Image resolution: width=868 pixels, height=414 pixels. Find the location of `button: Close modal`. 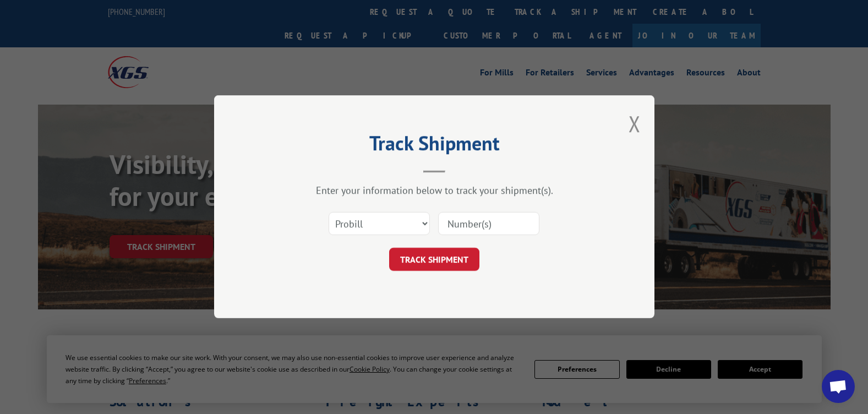

button: Close modal is located at coordinates (635, 123).